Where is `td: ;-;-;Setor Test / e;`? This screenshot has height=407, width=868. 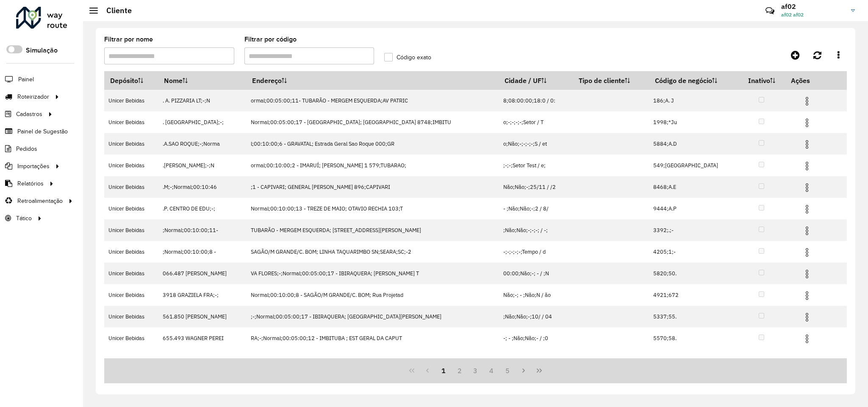
td: ;-;-;Setor Test / e; is located at coordinates (535, 165).